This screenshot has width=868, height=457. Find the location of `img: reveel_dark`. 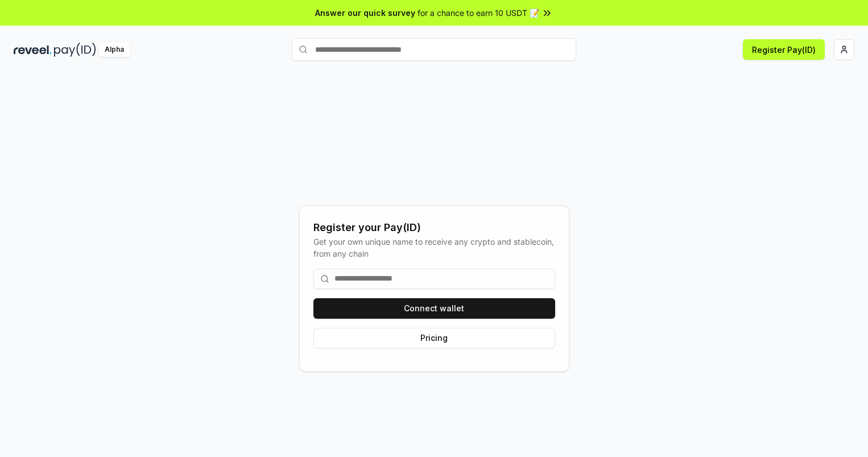

img: reveel_dark is located at coordinates (33, 50).